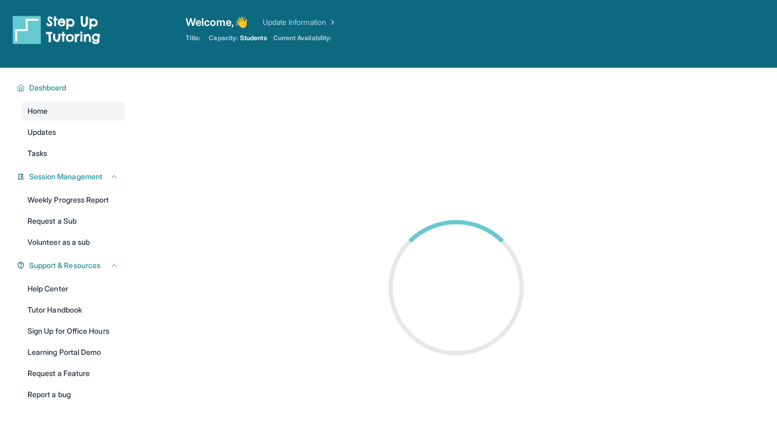 Image resolution: width=777 pixels, height=440 pixels. What do you see at coordinates (57, 30) in the screenshot?
I see `img: logo` at bounding box center [57, 30].